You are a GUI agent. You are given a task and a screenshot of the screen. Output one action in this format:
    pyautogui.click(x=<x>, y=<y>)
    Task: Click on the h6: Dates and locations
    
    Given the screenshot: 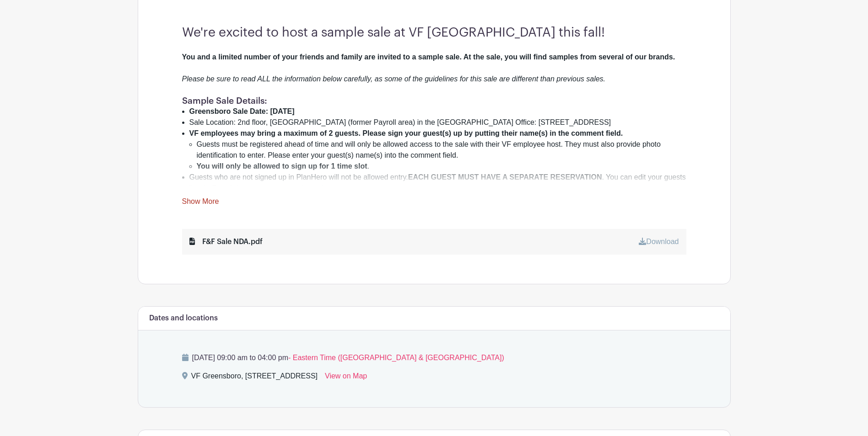 What is the action you would take?
    pyautogui.click(x=183, y=318)
    